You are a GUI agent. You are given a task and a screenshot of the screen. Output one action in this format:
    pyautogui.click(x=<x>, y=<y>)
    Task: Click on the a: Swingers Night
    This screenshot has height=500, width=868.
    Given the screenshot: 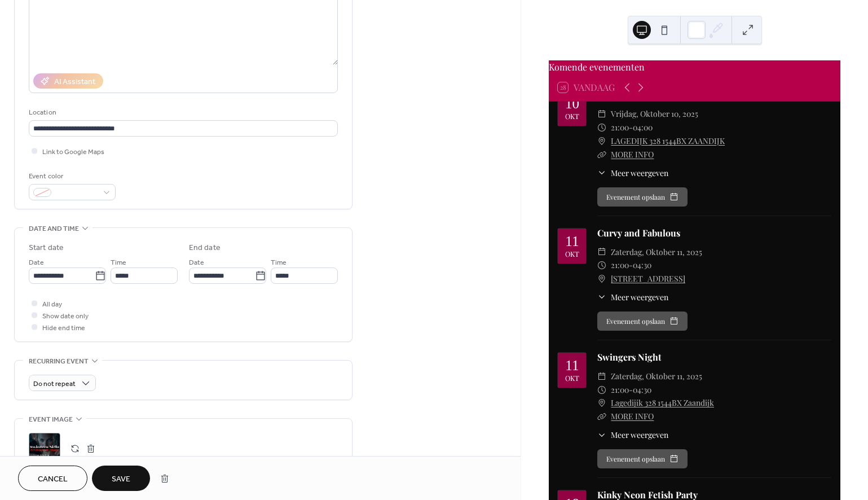 What is the action you would take?
    pyautogui.click(x=629, y=357)
    